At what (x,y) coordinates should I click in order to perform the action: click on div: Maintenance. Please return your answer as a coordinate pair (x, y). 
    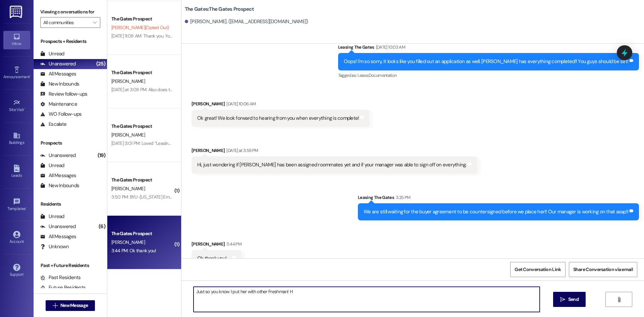
    Looking at the image, I should click on (58, 104).